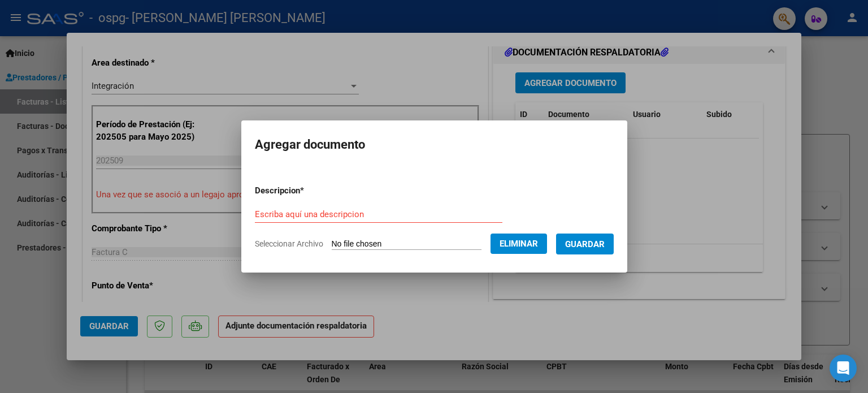 This screenshot has height=393, width=868. Describe the element at coordinates (309, 191) in the screenshot. I see `p: Descripcion` at that location.